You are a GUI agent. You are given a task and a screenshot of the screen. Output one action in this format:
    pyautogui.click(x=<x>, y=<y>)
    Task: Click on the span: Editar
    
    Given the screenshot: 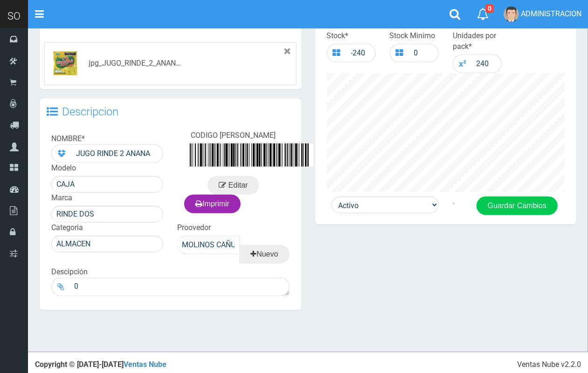 What is the action you would take?
    pyautogui.click(x=238, y=185)
    